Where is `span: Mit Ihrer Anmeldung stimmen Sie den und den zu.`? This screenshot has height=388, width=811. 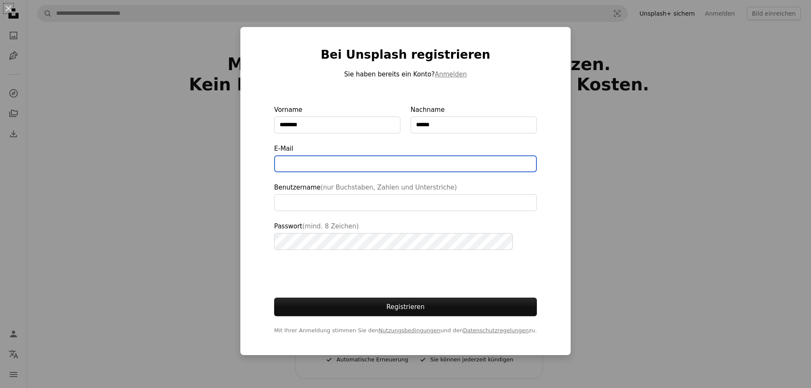
span: Mit Ihrer Anmeldung stimmen Sie den und den zu. is located at coordinates (405, 331).